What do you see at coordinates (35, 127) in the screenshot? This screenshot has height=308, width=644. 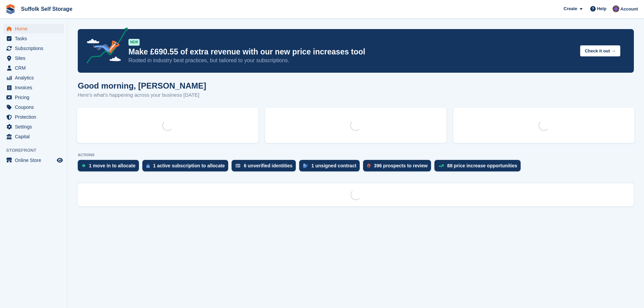 I see `span: Settings` at bounding box center [35, 127].